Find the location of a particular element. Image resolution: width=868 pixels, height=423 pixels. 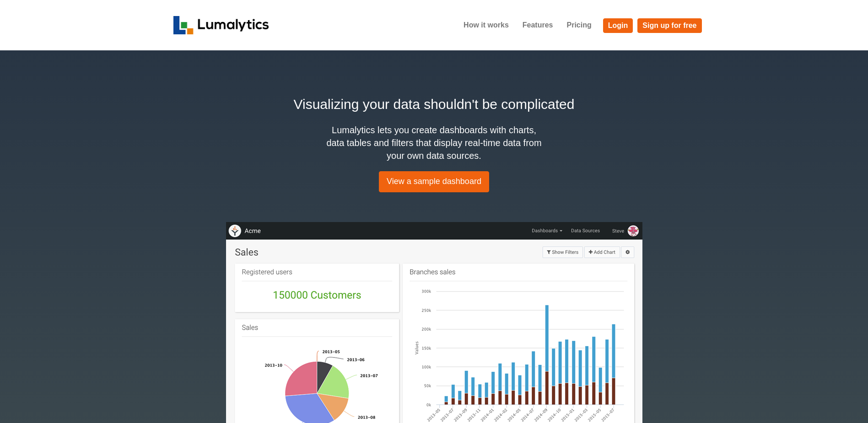

a: Login is located at coordinates (618, 26).